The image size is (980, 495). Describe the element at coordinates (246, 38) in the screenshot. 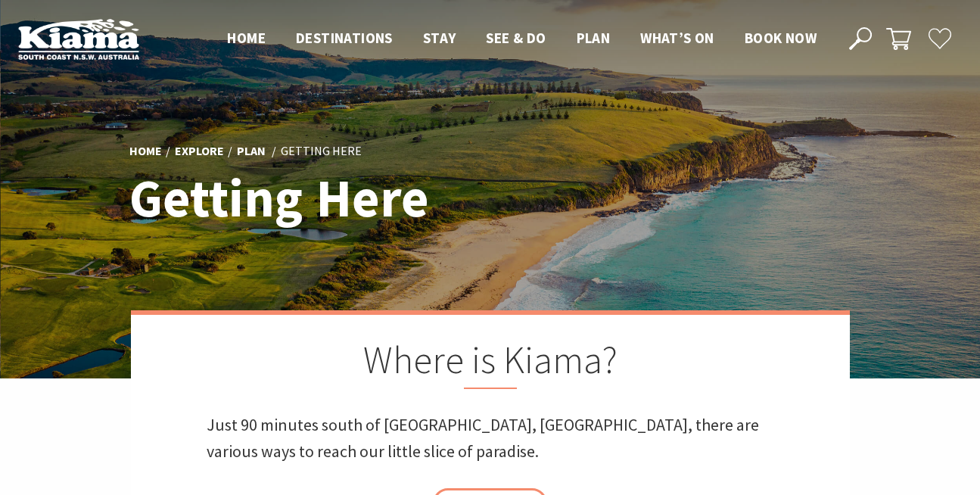

I see `span: Home` at that location.